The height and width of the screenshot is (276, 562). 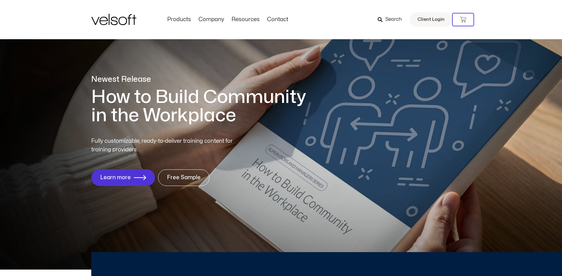 I want to click on span: Free Sample, so click(x=184, y=178).